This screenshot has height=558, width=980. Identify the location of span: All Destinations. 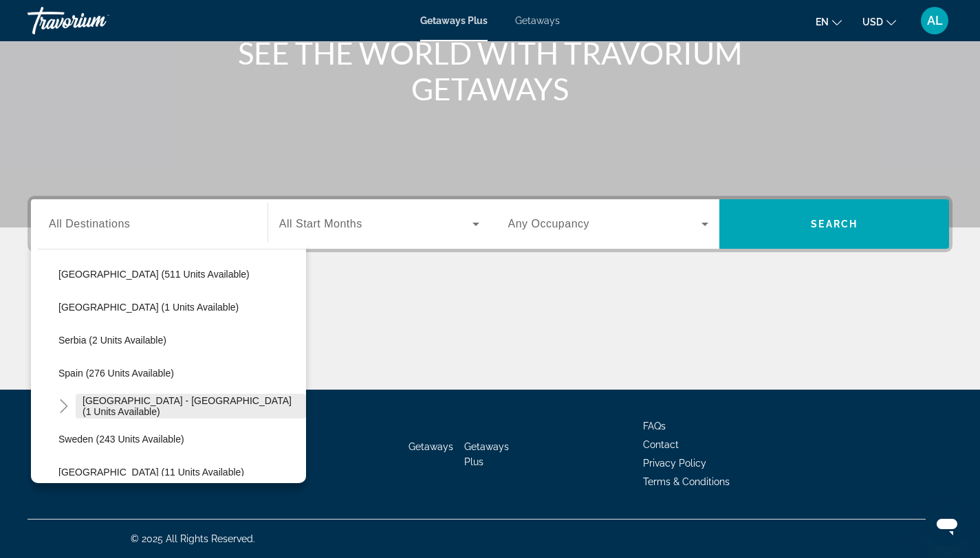
(89, 223).